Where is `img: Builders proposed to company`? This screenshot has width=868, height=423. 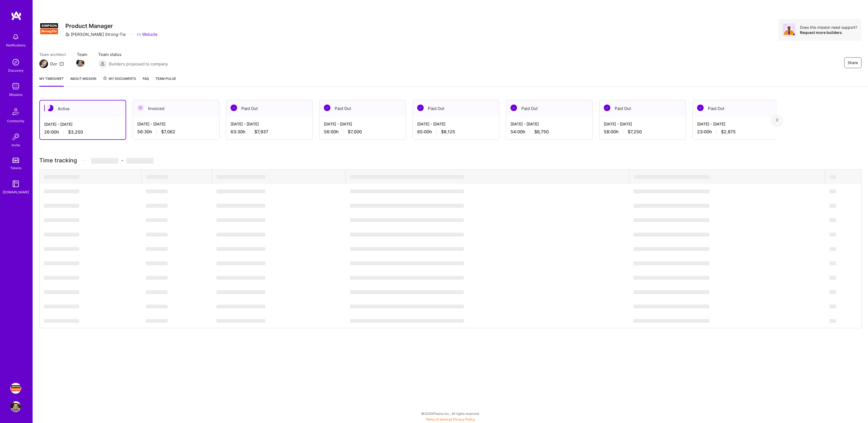
img: Builders proposed to company is located at coordinates (102, 64).